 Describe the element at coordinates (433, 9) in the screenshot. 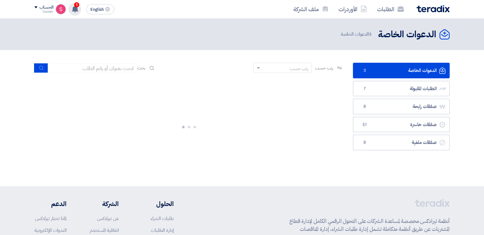

I see `img: Teradix logo` at that location.